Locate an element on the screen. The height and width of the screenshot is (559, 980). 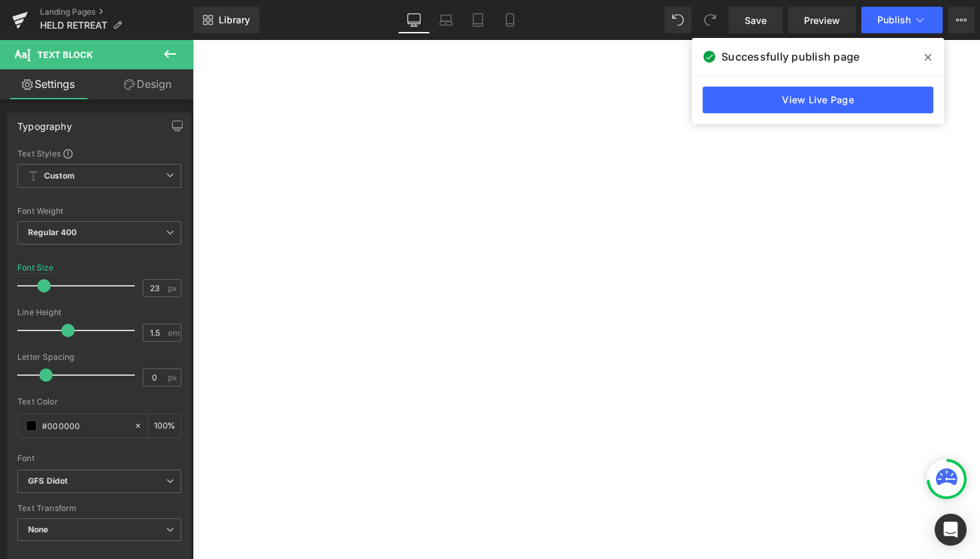
div: Font Weight is located at coordinates (99, 211).